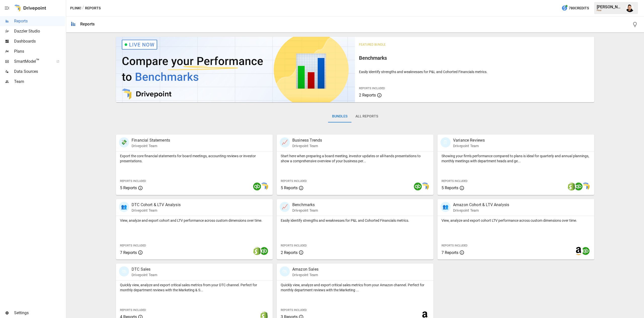 This screenshot has height=318, width=644. What do you see at coordinates (355, 287) in the screenshot?
I see `p: Quickly view, analyze and export critical sales metrics from your Amazon channel. Perfect for mon...` at bounding box center [355, 287].